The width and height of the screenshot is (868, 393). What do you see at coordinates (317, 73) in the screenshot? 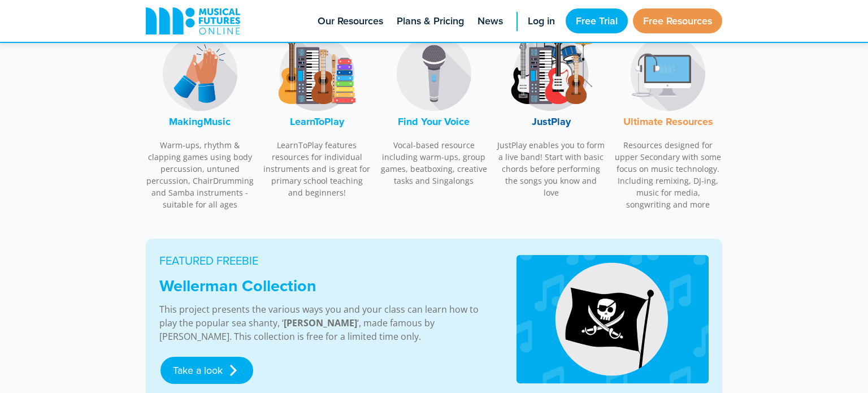
I see `img: LearnToPlay Logo` at bounding box center [317, 73].